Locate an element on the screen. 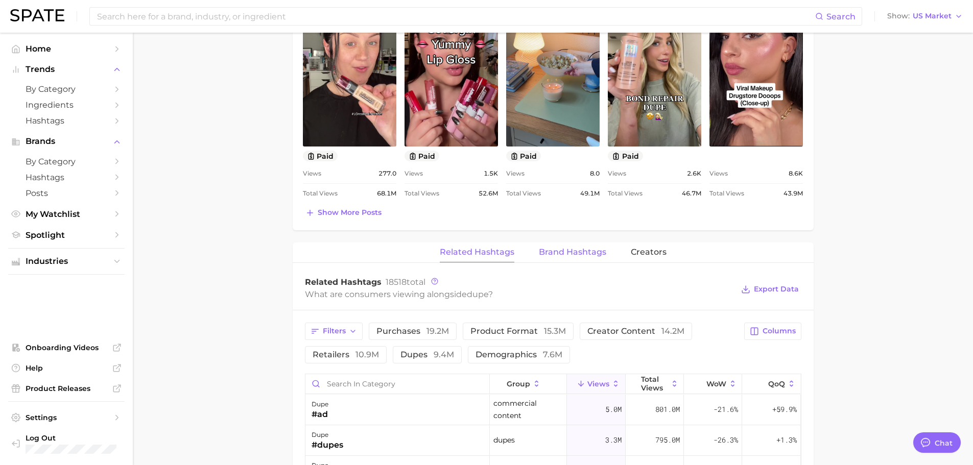 This screenshot has height=465, width=973. a: Home is located at coordinates (66, 49).